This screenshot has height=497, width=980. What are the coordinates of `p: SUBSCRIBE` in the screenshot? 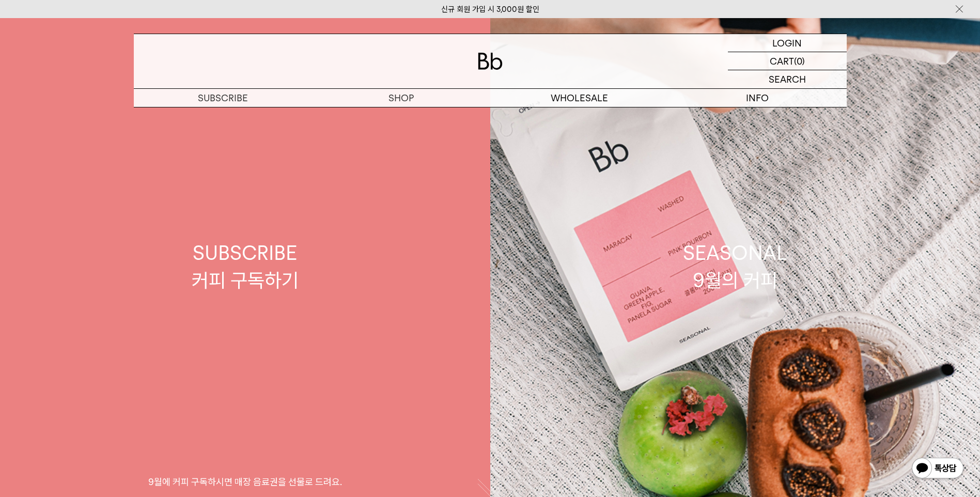 It's located at (223, 98).